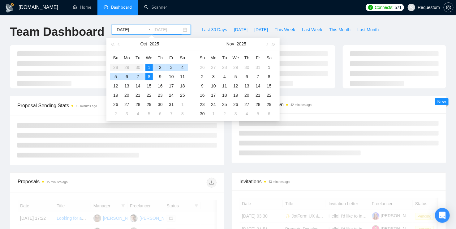 This screenshot has height=229, width=456. What do you see at coordinates (182, 77) in the screenshot?
I see `td: 2025-10-11` at bounding box center [182, 77].